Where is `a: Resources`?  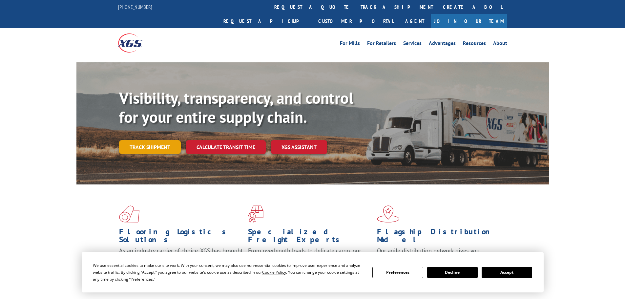
a: Resources is located at coordinates (474, 44).